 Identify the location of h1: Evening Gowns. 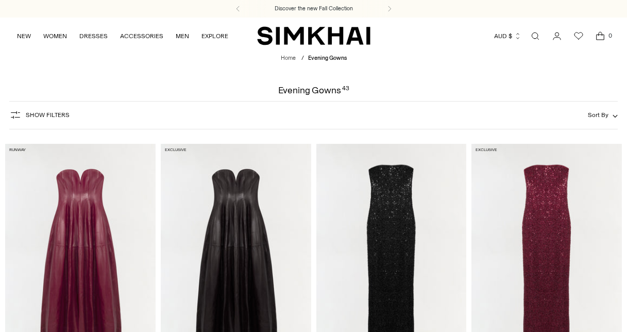
(314, 90).